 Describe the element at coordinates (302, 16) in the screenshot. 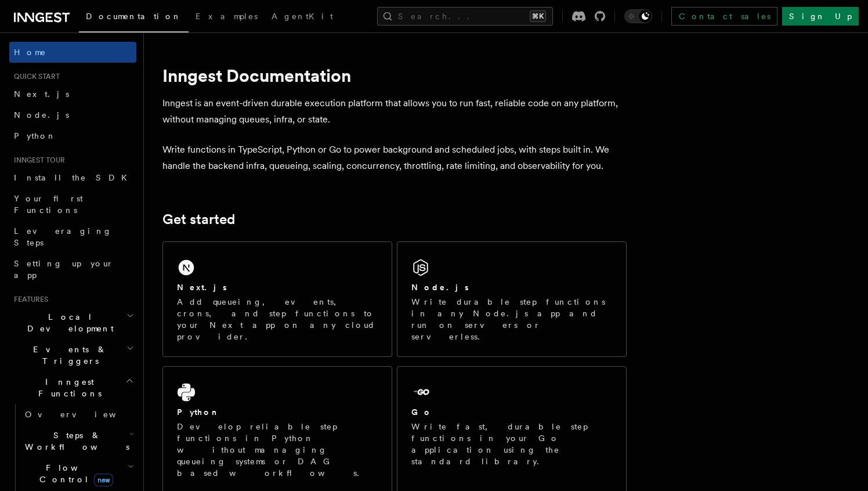

I see `span: AgentKit` at that location.